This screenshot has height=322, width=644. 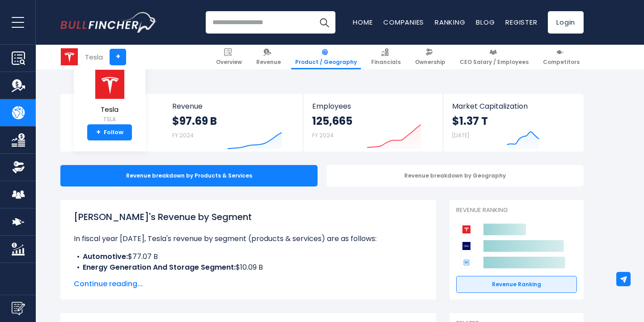 I want to click on a: Login, so click(x=566, y=22).